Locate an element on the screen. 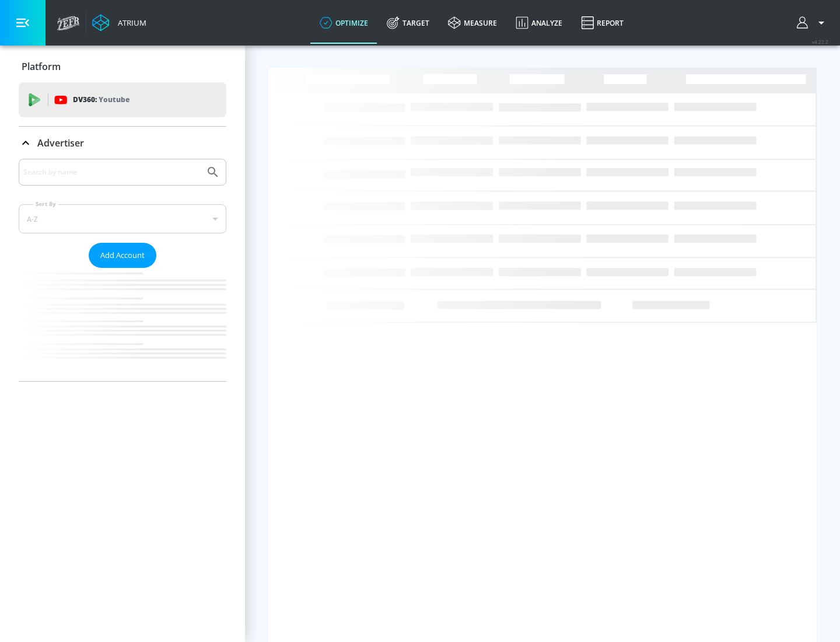 This screenshot has height=642, width=840. a: Target is located at coordinates (408, 23).